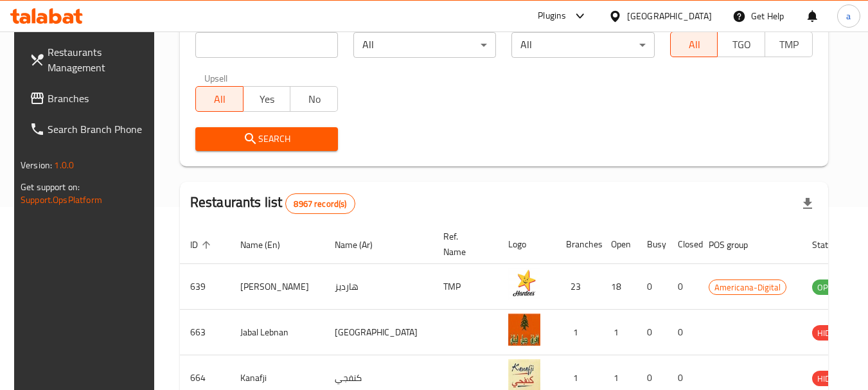 The width and height of the screenshot is (868, 390). Describe the element at coordinates (267, 139) in the screenshot. I see `span: Search` at that location.